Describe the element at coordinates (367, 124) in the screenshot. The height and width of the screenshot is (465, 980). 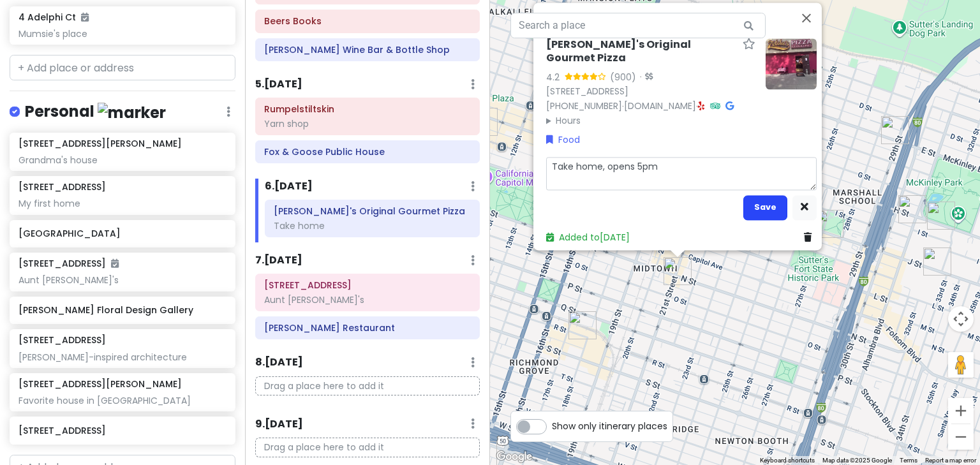
I see `div: Yarn shop` at that location.